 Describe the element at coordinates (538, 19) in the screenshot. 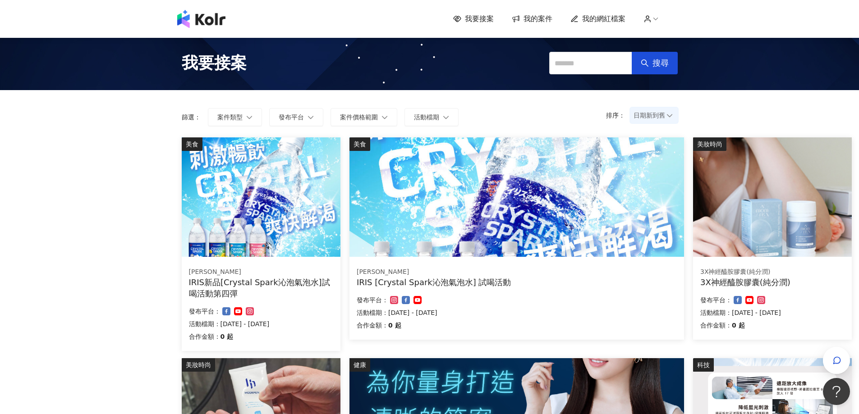

I see `span: 我的案件` at that location.